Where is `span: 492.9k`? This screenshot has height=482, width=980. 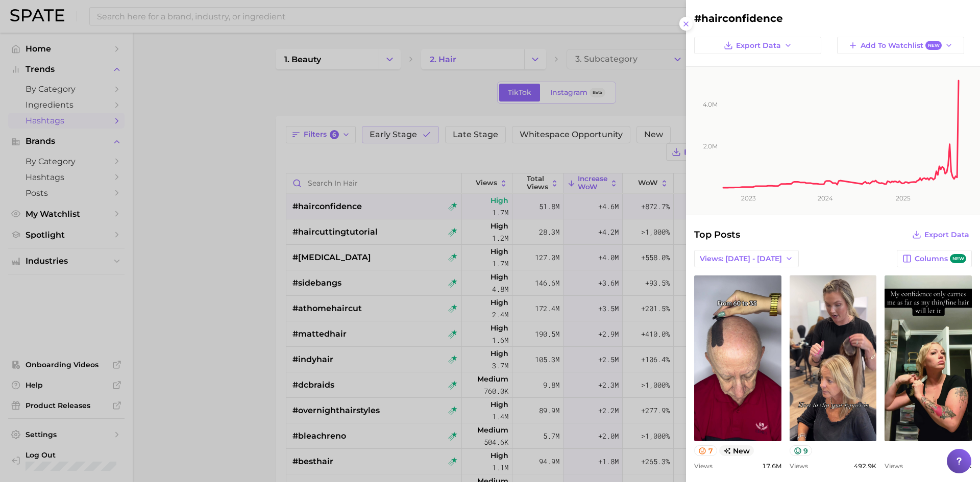
span: 492.9k is located at coordinates (865, 466).